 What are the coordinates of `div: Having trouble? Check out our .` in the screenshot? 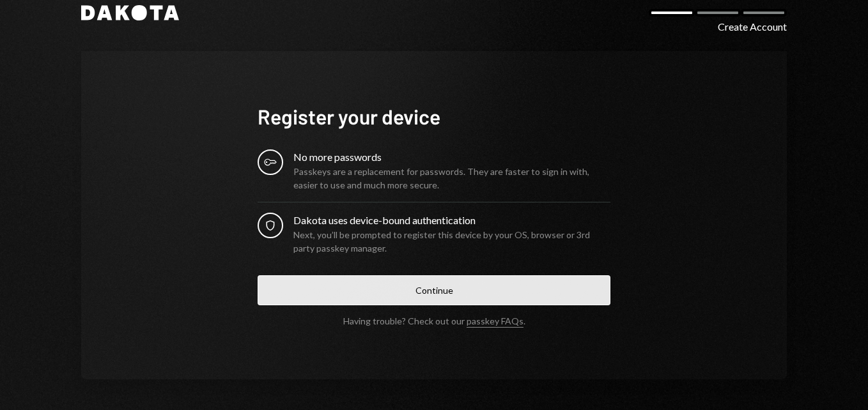 It's located at (434, 321).